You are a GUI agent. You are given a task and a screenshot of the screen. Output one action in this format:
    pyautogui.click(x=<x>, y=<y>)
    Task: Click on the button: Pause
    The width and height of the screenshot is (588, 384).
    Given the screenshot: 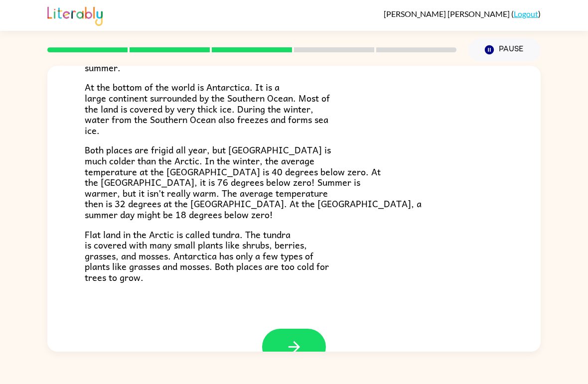 What is the action you would take?
    pyautogui.click(x=504, y=50)
    